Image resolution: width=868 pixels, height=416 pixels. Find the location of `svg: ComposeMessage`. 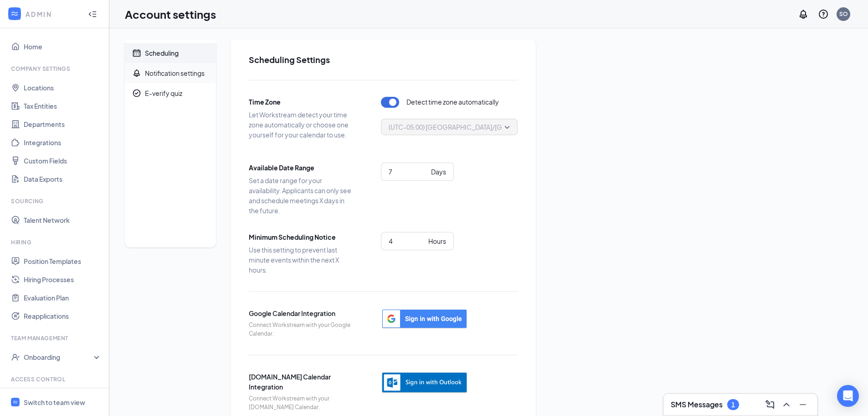

svg: ComposeMessage is located at coordinates (771, 404).